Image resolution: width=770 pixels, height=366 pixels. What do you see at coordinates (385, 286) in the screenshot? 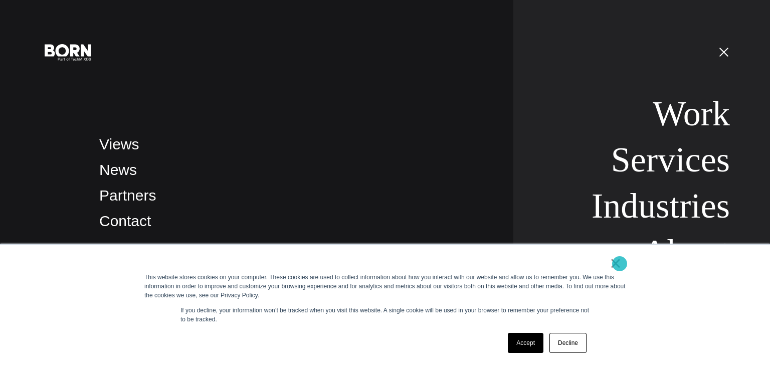
I see `div: This website stores cookies on your computer. These cookies are used to collect information about...` at bounding box center [385, 286].